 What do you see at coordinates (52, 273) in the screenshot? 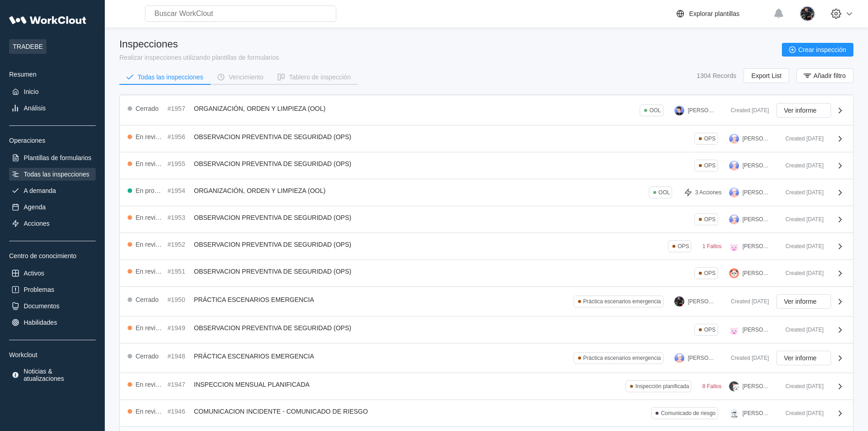
I see `a: Activos` at bounding box center [52, 273].